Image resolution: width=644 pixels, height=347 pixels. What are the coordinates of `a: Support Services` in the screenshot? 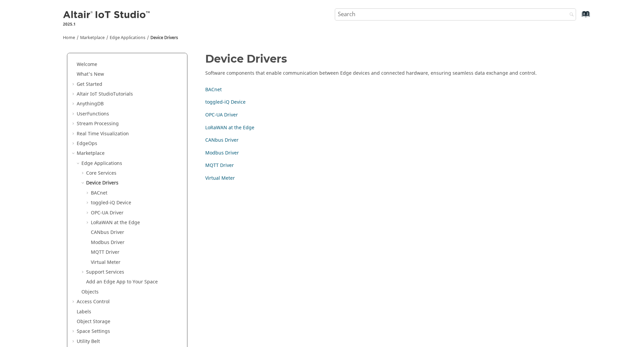 It's located at (105, 272).